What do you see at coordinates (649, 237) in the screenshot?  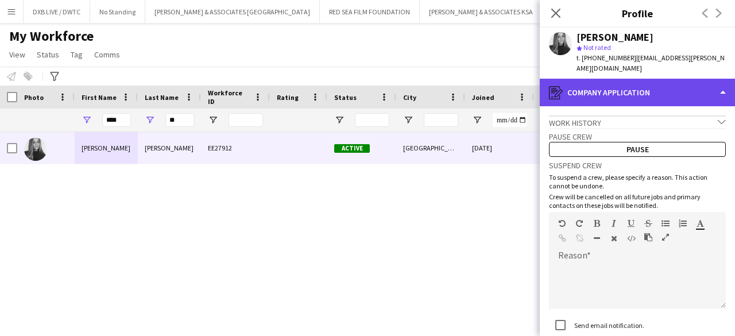 I see `button: Paste as plain text` at bounding box center [649, 237].